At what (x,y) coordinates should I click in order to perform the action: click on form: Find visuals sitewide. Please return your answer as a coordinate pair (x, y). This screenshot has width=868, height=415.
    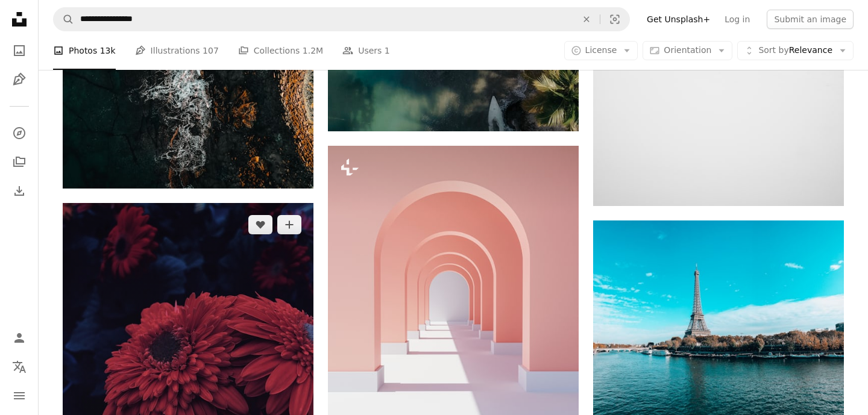
    Looking at the image, I should click on (341, 20).